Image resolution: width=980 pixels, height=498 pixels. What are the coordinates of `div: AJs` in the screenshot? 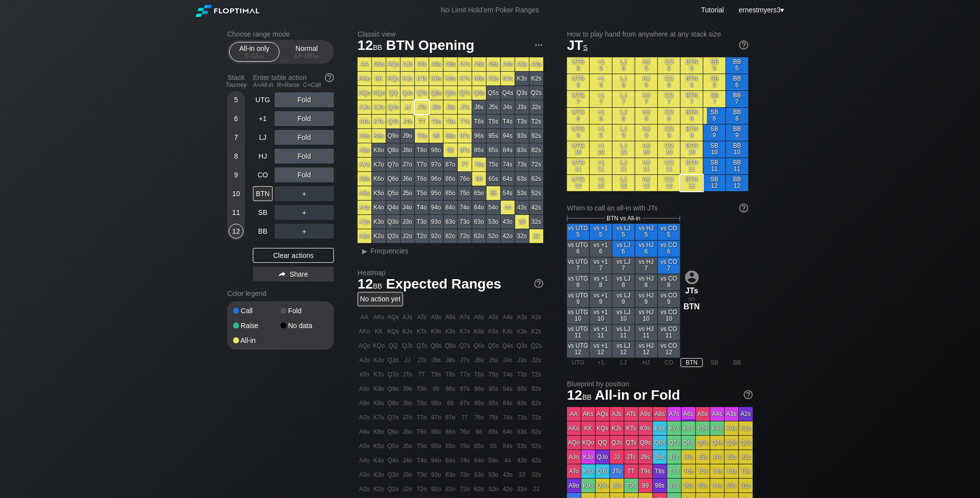 It's located at (408, 64).